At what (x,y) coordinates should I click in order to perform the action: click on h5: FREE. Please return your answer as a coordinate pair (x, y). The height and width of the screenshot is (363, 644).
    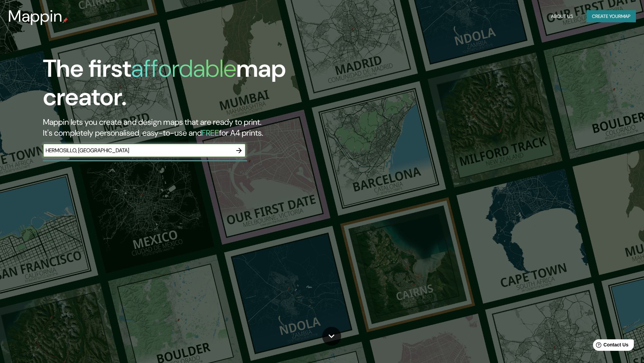
    Looking at the image, I should click on (210, 132).